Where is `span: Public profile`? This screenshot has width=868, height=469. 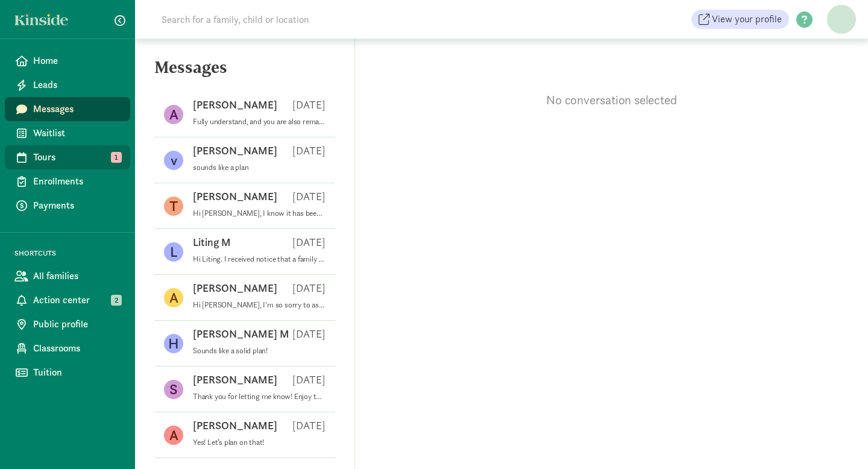
span: Public profile is located at coordinates (77, 324).